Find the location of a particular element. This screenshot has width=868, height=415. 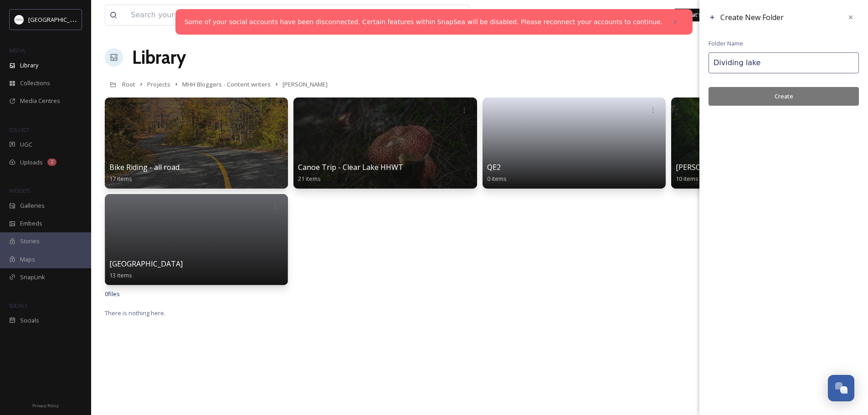

span: Socials is located at coordinates (30, 321).